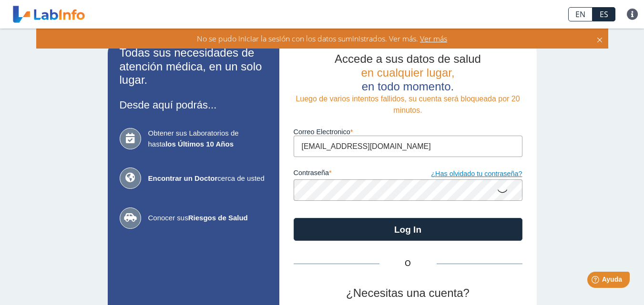 This screenshot has height=305, width=644. What do you see at coordinates (604, 14) in the screenshot?
I see `a: ES` at bounding box center [604, 14].